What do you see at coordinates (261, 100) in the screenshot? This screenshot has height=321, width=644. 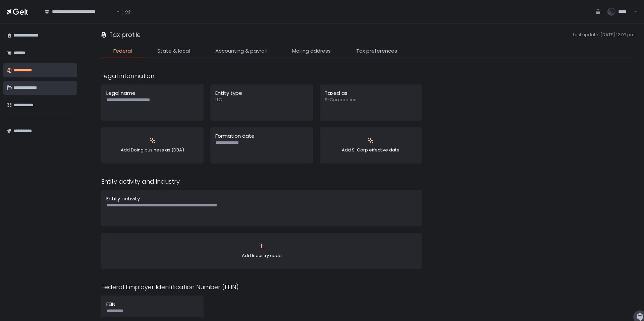 I see `span: LLC` at bounding box center [261, 100].